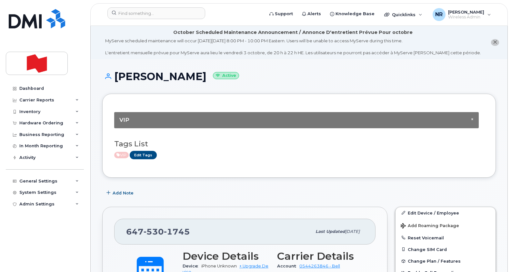 The height and width of the screenshot is (272, 511). I want to click on small: Active, so click(226, 75).